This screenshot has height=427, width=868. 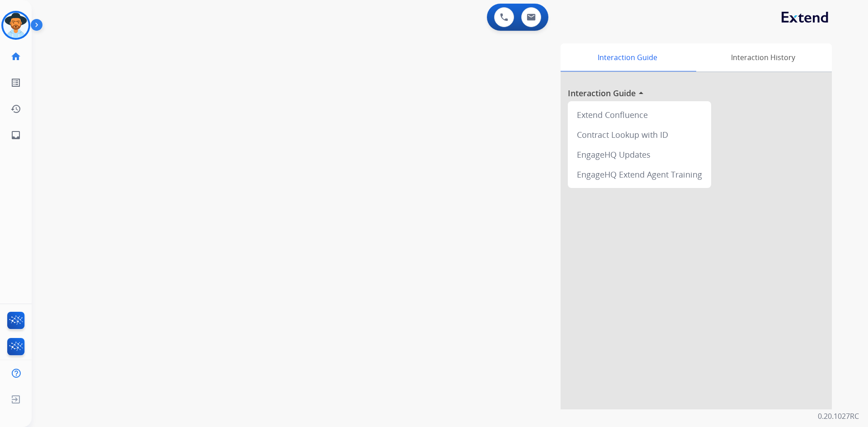 What do you see at coordinates (639, 175) in the screenshot?
I see `div: EngageHQ Extend Agent Training` at bounding box center [639, 175].